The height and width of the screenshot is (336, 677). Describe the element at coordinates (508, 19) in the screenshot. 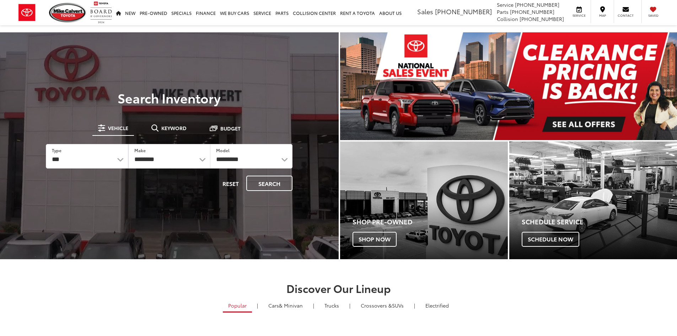

I see `span: Collision` at that location.